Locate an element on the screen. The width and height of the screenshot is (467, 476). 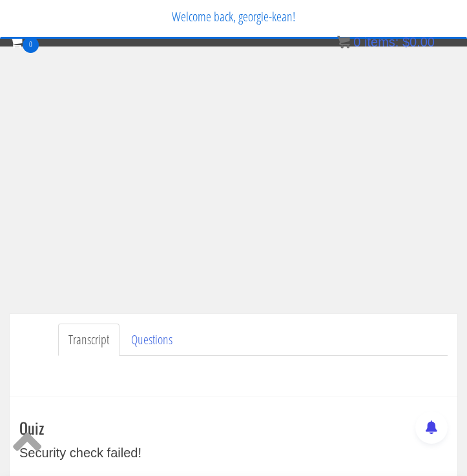
div: Security check failed! is located at coordinates (234, 452).